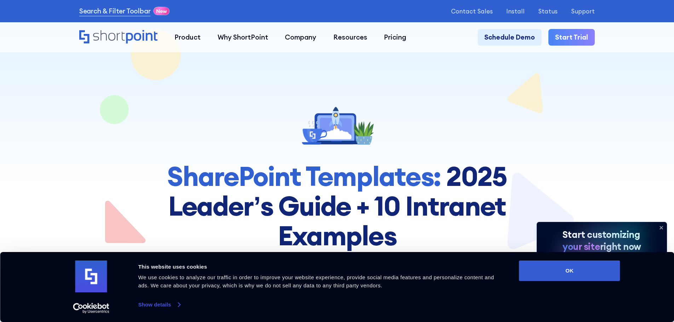 This screenshot has height=322, width=674. Describe the element at coordinates (320, 267) in the screenshot. I see `div: This website uses cookies` at that location.